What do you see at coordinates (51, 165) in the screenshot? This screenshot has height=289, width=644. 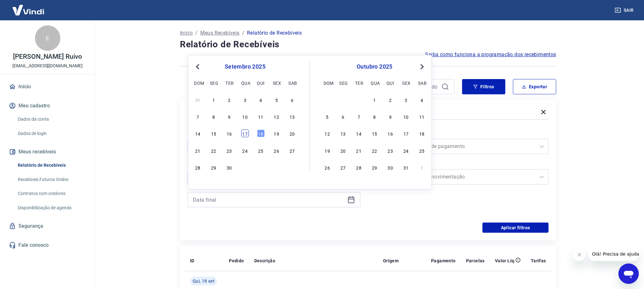 I see `a: Relatório de Recebíveis` at bounding box center [51, 165].